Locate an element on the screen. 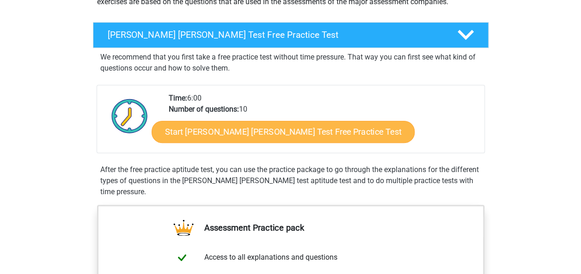 The height and width of the screenshot is (274, 581). b: Number of questions: is located at coordinates (204, 109).